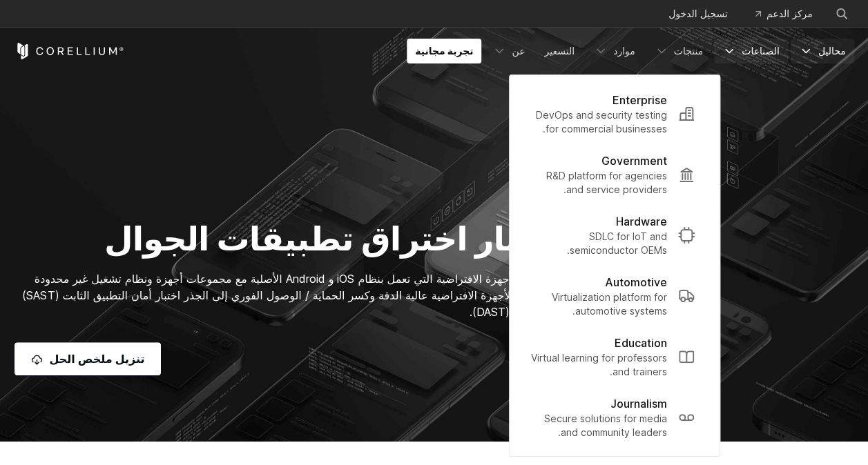 This screenshot has width=868, height=465. I want to click on font: محاليل, so click(832, 51).